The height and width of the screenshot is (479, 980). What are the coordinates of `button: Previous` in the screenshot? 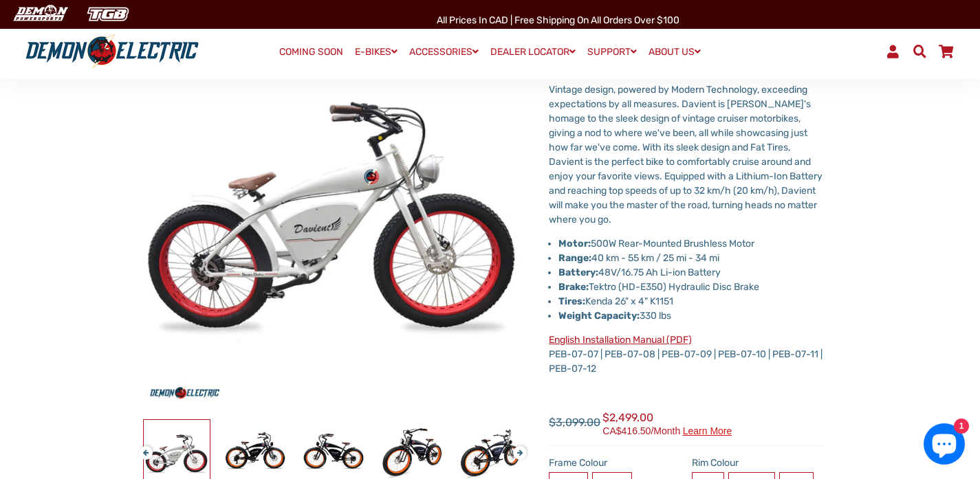 It's located at (143, 447).